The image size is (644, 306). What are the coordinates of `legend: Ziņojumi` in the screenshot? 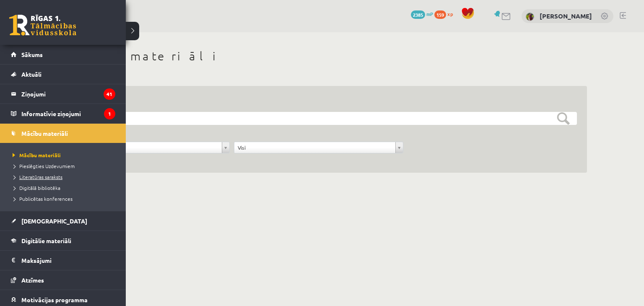 It's located at (68, 94).